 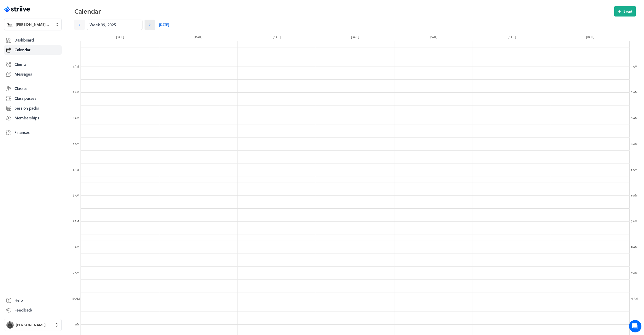 What do you see at coordinates (25, 98) in the screenshot?
I see `span: Class passes` at bounding box center [25, 98].